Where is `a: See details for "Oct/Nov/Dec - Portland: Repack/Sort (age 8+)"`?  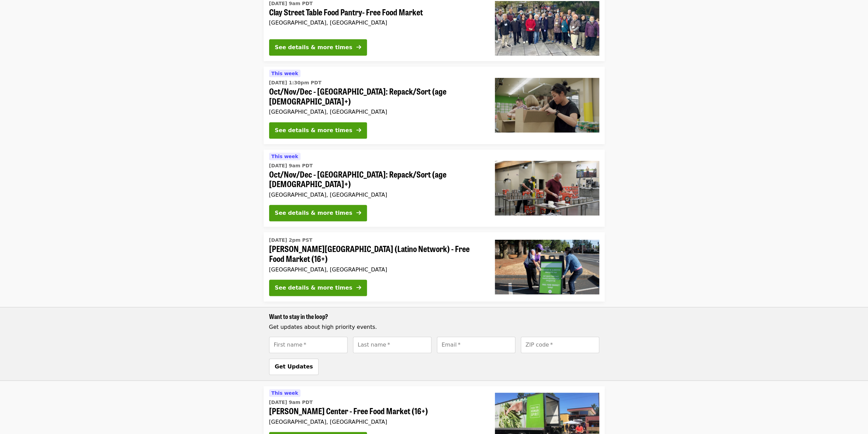 a: See details for "Oct/Nov/Dec - Portland: Repack/Sort (age 8+)" is located at coordinates (434, 105).